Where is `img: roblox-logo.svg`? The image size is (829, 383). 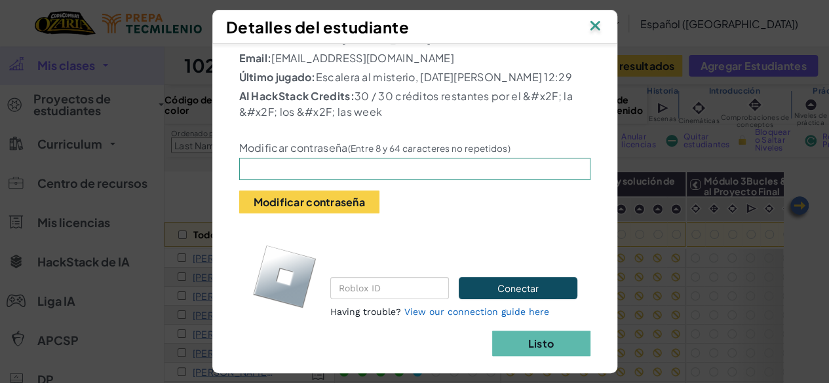
img: roblox-logo.svg is located at coordinates (284, 277).